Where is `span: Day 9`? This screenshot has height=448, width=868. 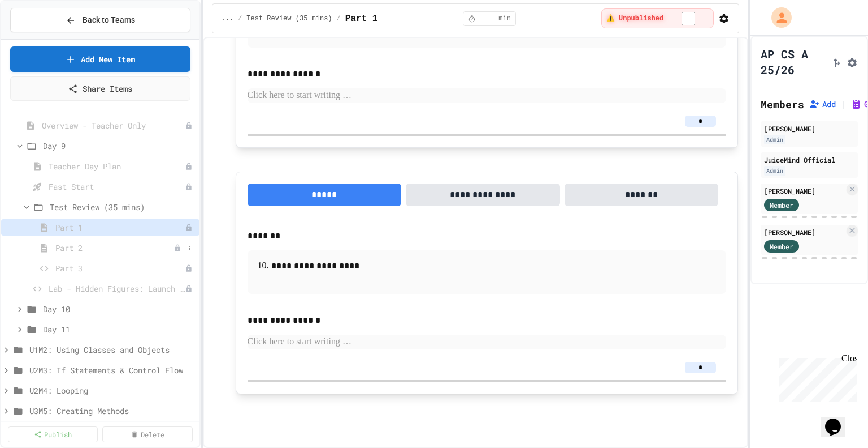 span: Day 9 is located at coordinates (119, 145).